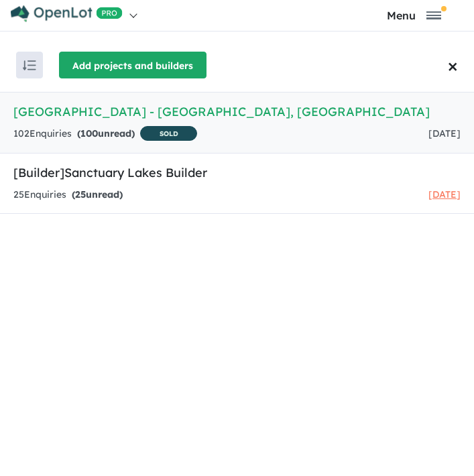 This screenshot has width=474, height=476. Describe the element at coordinates (89, 133) in the screenshot. I see `span: 100` at that location.